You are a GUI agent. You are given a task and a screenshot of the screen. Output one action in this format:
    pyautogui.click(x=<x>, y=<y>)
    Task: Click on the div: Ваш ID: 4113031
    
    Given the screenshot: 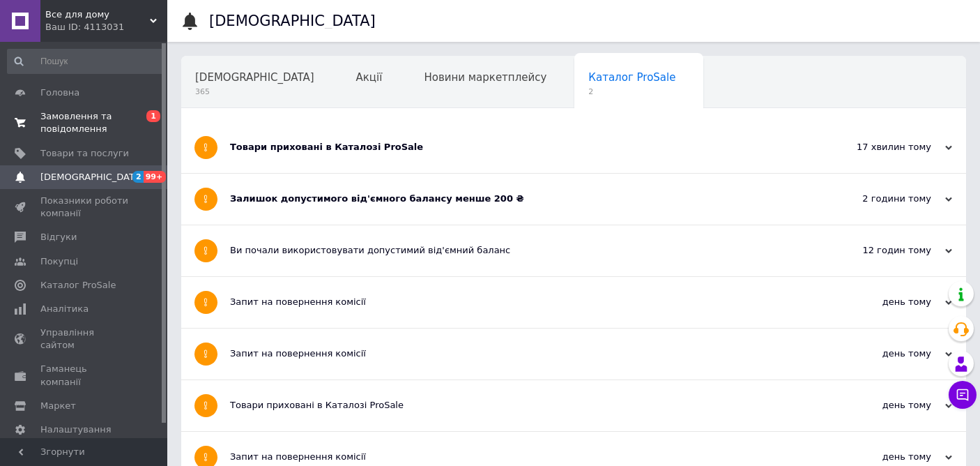 What is the action you would take?
    pyautogui.click(x=106, y=27)
    